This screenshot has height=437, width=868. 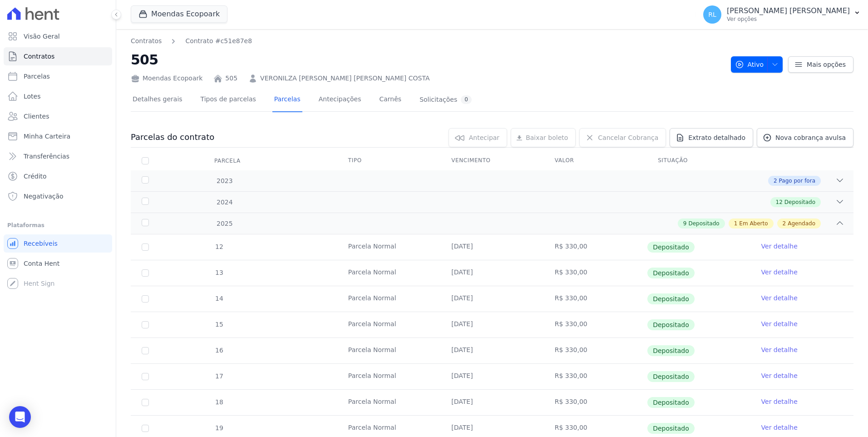 What do you see at coordinates (158, 100) in the screenshot?
I see `a: Detalhes gerais` at bounding box center [158, 100].